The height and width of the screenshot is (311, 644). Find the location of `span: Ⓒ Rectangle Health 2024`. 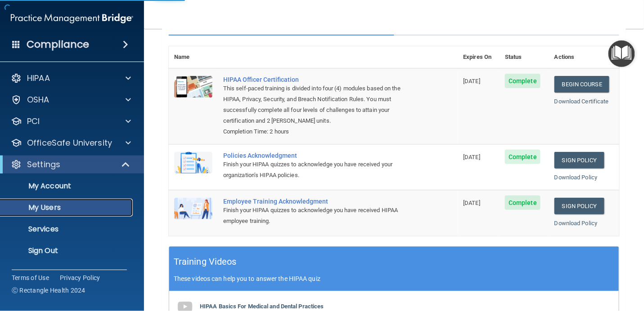

span: Ⓒ Rectangle Health 2024 is located at coordinates (48, 291).